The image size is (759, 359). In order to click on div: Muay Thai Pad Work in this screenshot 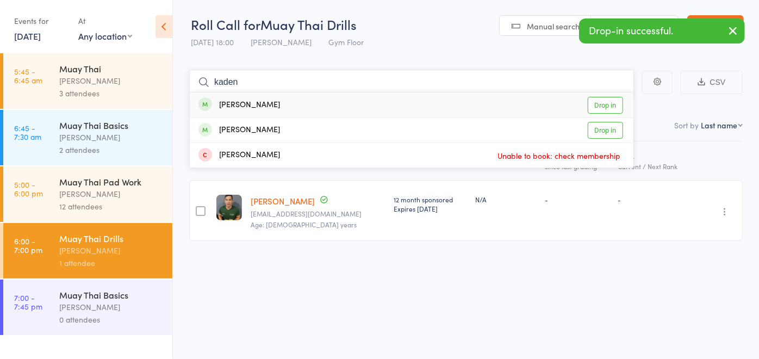, I will do `click(111, 181)`.